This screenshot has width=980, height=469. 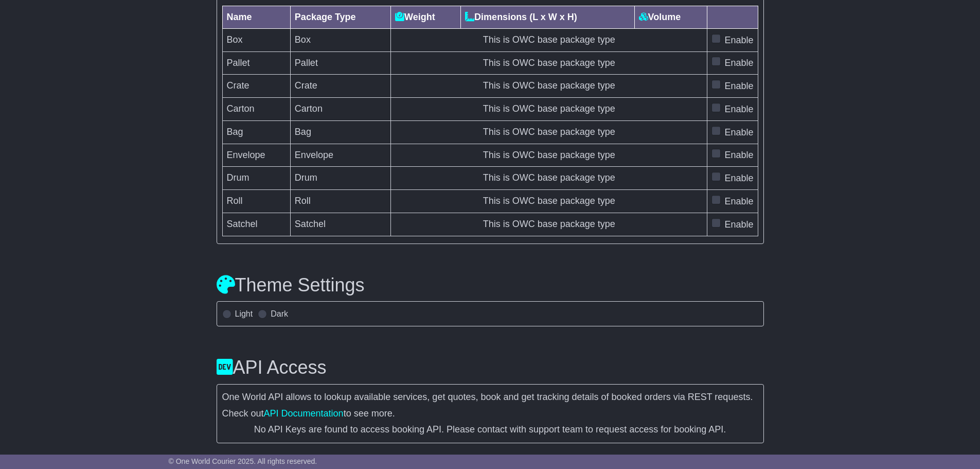 What do you see at coordinates (490, 367) in the screenshot?
I see `h3: API Access` at bounding box center [490, 367].